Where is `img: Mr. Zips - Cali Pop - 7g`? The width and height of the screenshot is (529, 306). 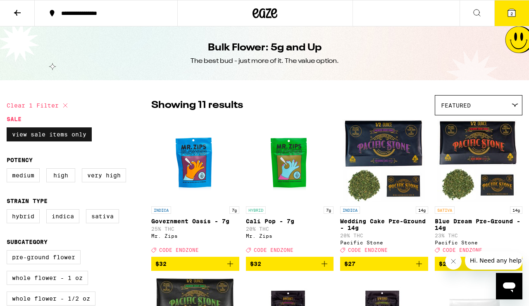
img: Mr. Zips - Cali Pop - 7g is located at coordinates (290, 161).